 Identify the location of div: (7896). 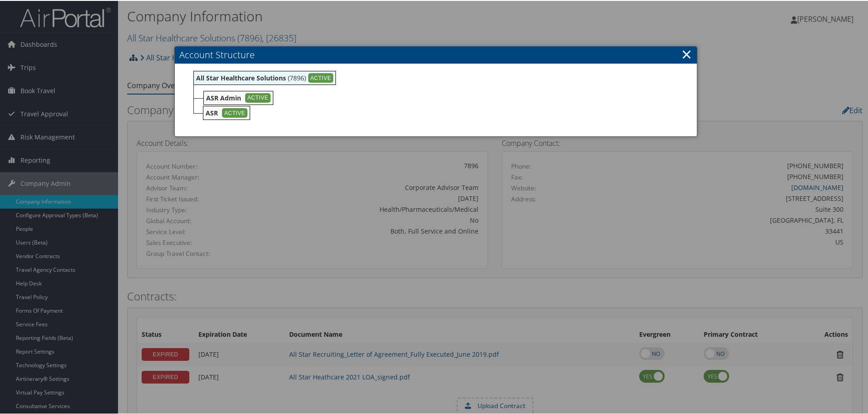
(265, 77).